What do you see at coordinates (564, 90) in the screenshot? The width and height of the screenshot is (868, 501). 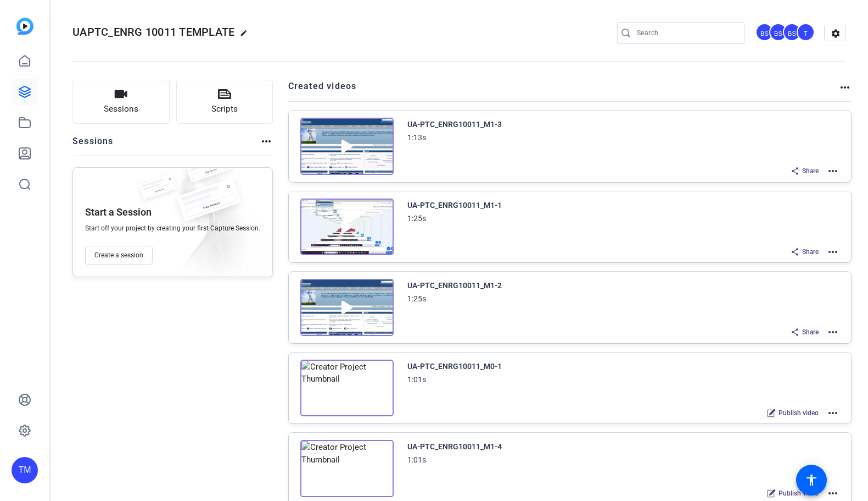 I see `h2: Created videos` at bounding box center [564, 90].